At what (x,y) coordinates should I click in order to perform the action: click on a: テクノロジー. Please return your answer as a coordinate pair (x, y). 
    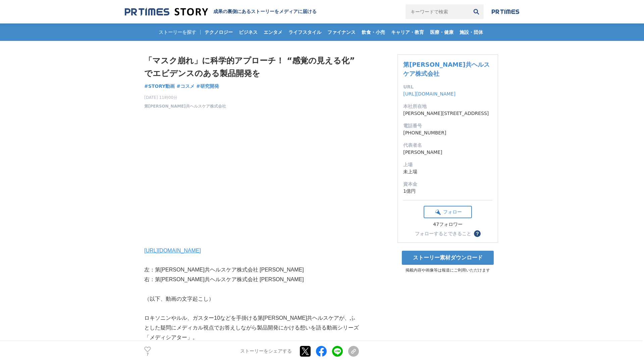
    Looking at the image, I should click on (219, 32).